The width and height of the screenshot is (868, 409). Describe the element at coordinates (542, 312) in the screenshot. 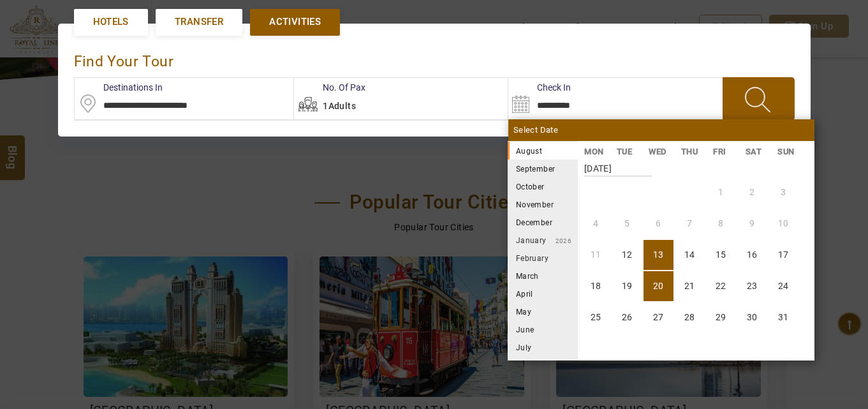

I see `li: May` at that location.